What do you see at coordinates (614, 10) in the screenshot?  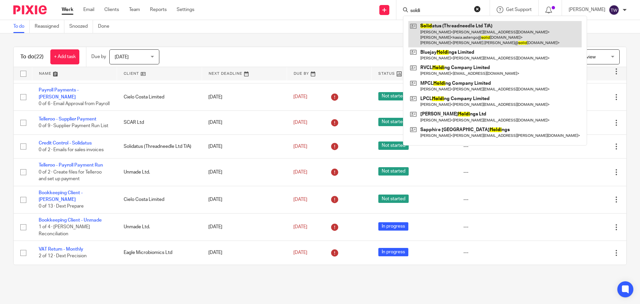 I see `img: svg%3E` at bounding box center [614, 10].